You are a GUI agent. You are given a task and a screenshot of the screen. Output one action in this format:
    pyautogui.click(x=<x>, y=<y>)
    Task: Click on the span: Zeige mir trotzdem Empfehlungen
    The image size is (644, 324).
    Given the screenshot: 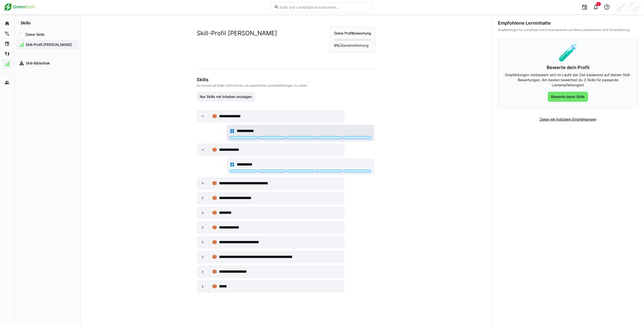 What is the action you would take?
    pyautogui.click(x=568, y=119)
    